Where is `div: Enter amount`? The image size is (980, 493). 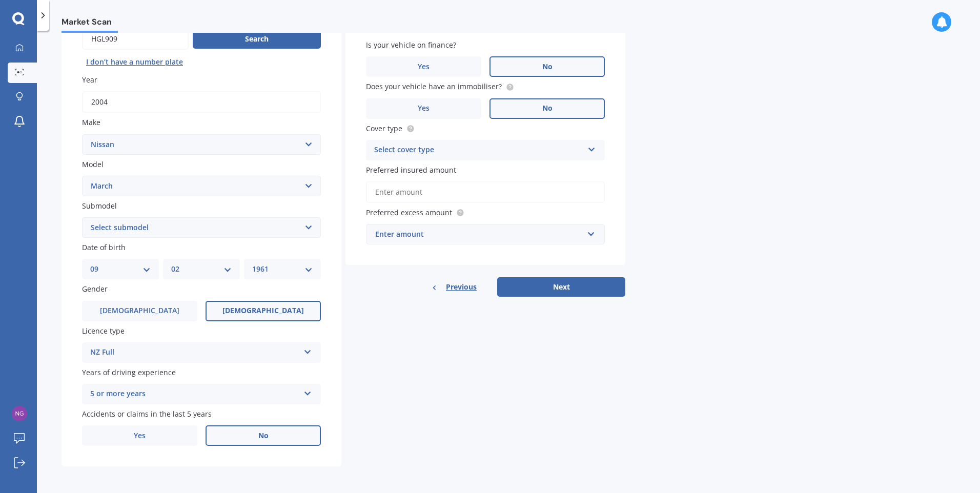 div: Enter amount is located at coordinates (479, 234).